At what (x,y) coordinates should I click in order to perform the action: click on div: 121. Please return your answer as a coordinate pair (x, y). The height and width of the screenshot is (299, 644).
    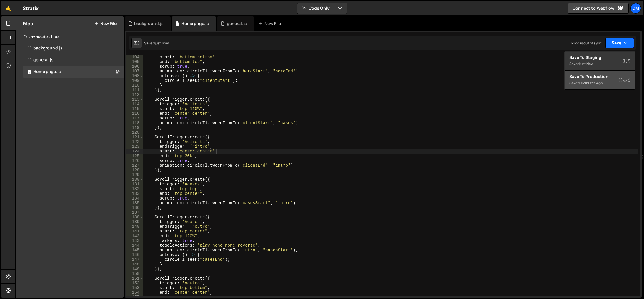
    Looking at the image, I should click on (134, 137).